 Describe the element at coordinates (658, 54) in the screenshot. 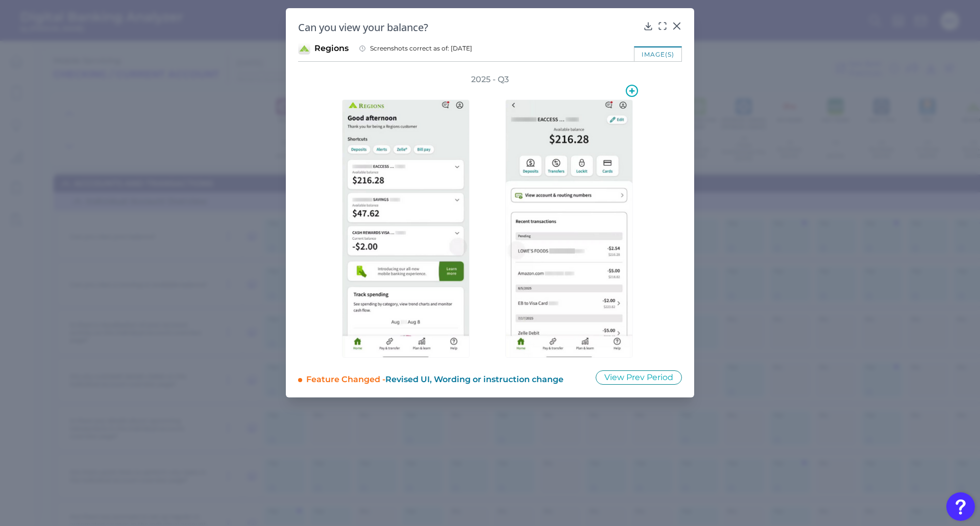

I see `div: image(s)` at that location.